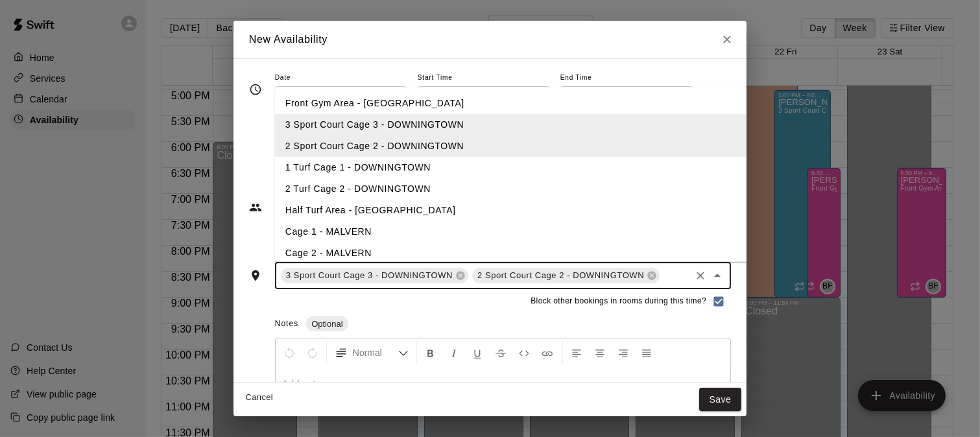  Describe the element at coordinates (501, 353) in the screenshot. I see `button: Format Strikethrough` at that location.